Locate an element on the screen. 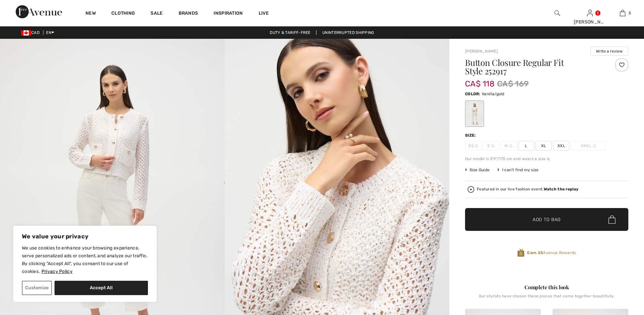 This screenshot has width=644, height=315. span: 5 is located at coordinates (630, 13).